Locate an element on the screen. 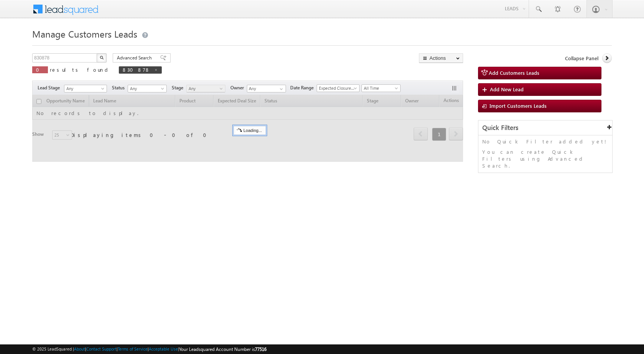  span: Stage is located at coordinates (179, 88).